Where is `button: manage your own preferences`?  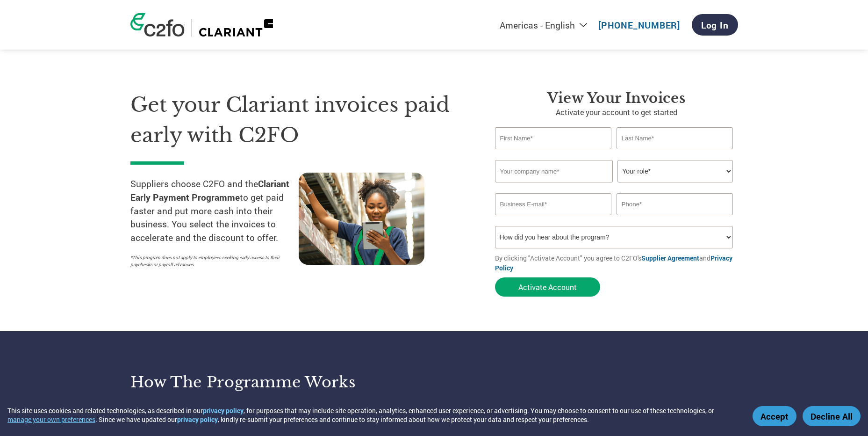 button: manage your own preferences is located at coordinates (51, 419).